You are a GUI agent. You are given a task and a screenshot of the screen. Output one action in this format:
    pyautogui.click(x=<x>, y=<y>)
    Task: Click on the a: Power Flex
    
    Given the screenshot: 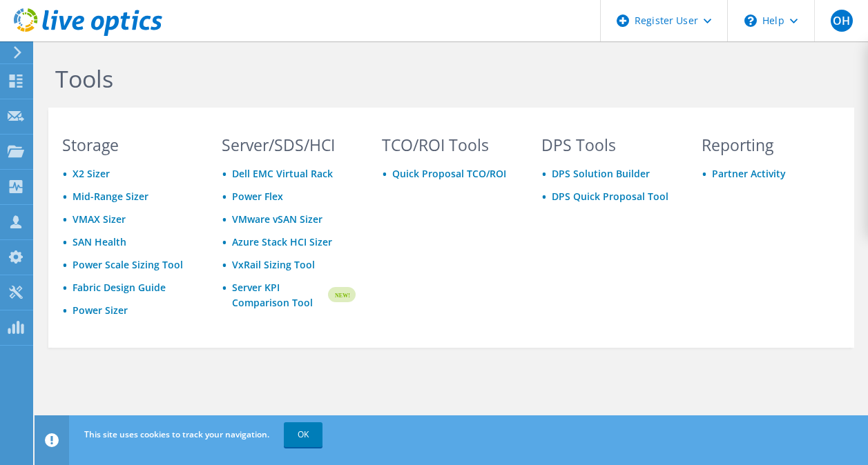 What is the action you would take?
    pyautogui.click(x=257, y=196)
    